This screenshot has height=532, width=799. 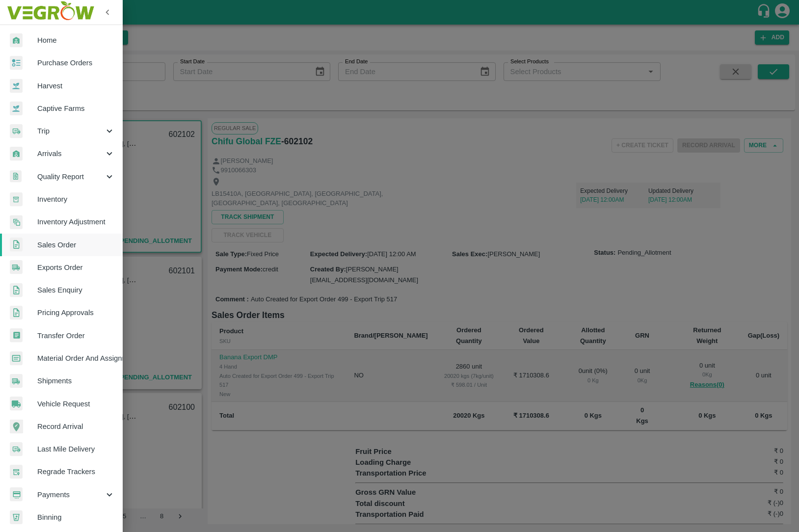 What do you see at coordinates (76, 313) in the screenshot?
I see `span: Pricing Approvals` at bounding box center [76, 313].